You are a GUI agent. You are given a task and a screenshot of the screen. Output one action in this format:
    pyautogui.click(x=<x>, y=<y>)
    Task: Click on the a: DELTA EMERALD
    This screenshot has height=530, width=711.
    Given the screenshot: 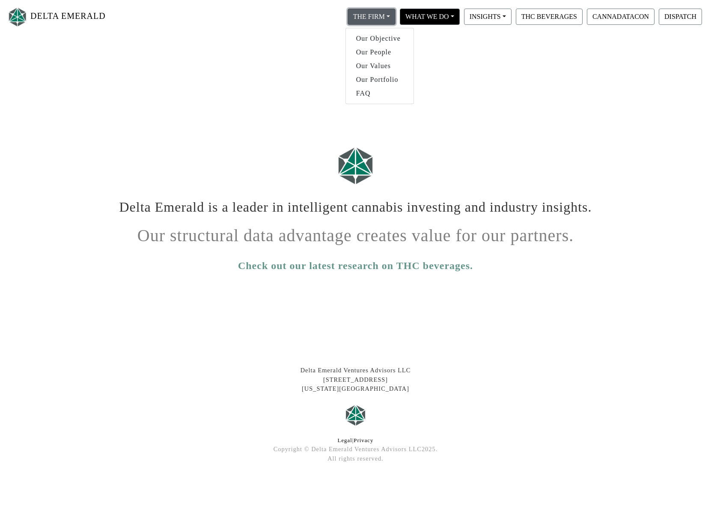 What is the action you would take?
    pyautogui.click(x=56, y=17)
    